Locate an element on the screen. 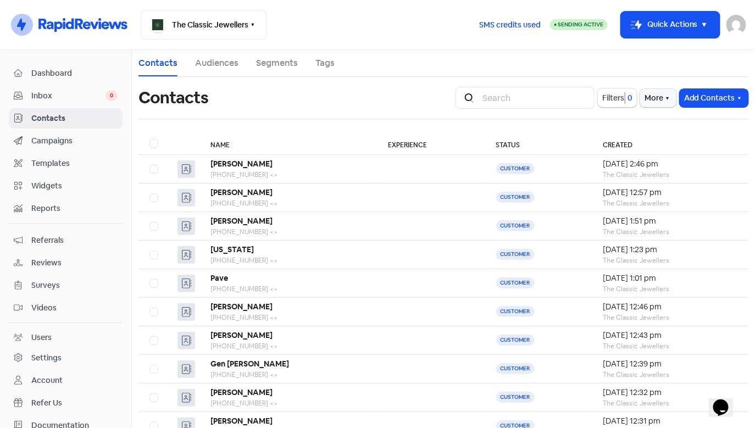  span: Surveys is located at coordinates (74, 285).